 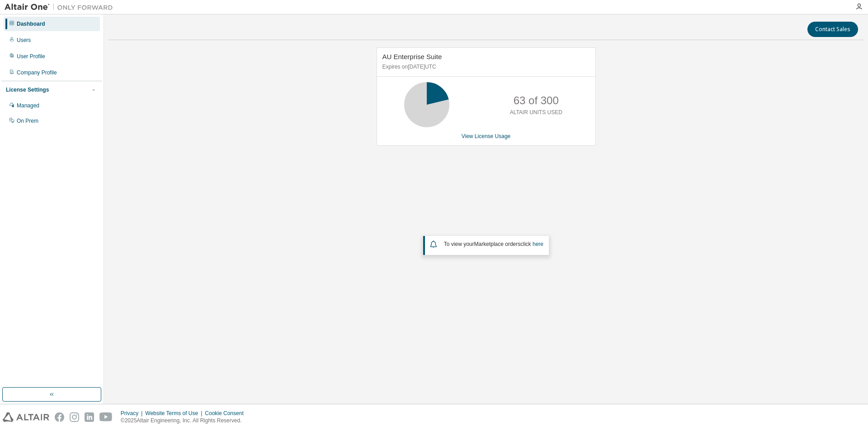 What do you see at coordinates (184, 421) in the screenshot?
I see `p: © 2025 Altair Engineering, Inc. All Rights Reserved.` at bounding box center [184, 421].